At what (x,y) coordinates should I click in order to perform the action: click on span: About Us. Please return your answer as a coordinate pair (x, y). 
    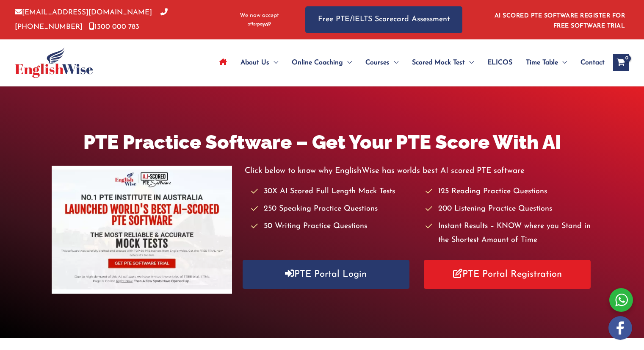
    Looking at the image, I should click on (255, 62).